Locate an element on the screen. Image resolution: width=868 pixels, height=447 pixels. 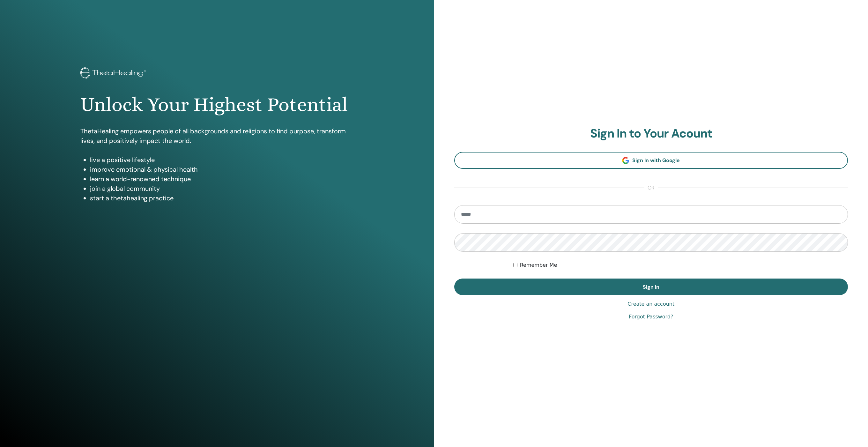
button: Sign In is located at coordinates (651, 286).